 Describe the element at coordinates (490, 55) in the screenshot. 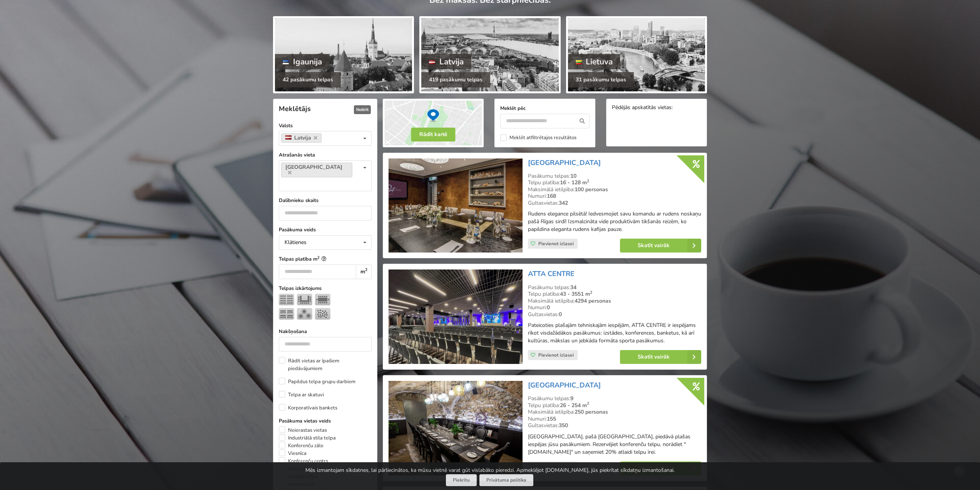

I see `a: Latvija 419 pasākumu telpas` at that location.